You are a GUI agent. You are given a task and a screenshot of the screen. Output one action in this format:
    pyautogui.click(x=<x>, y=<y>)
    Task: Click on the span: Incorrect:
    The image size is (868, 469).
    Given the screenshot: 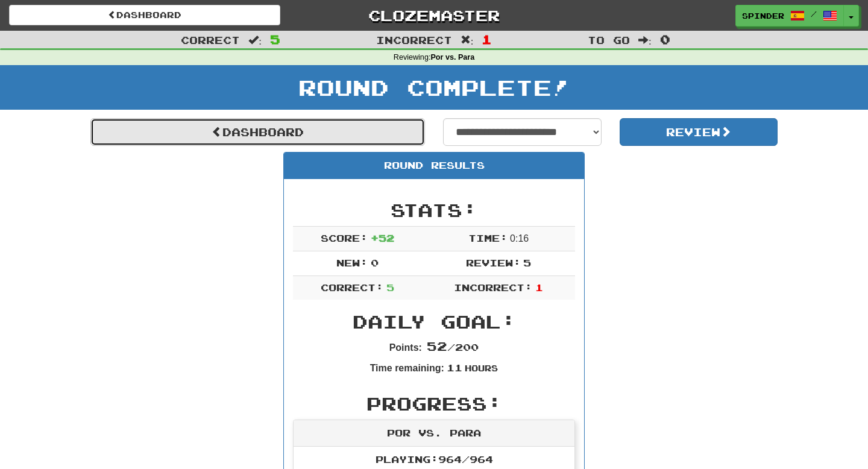 What is the action you would take?
    pyautogui.click(x=493, y=287)
    